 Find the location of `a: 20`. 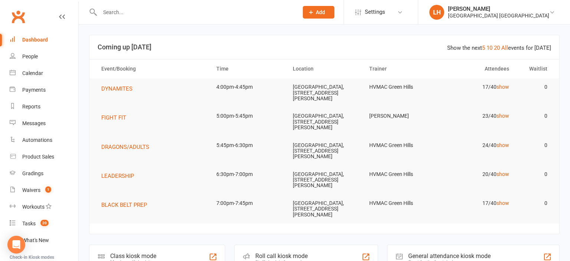

a: 20 is located at coordinates (497, 48).